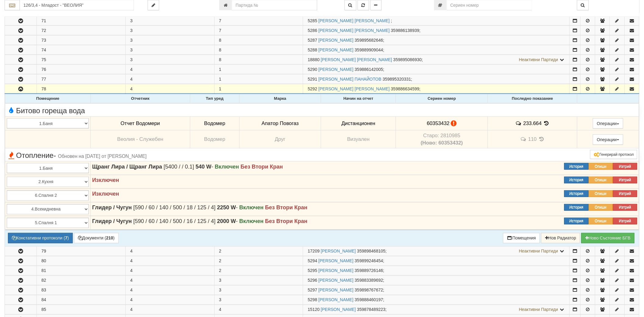 The width and height of the screenshot is (644, 317). What do you see at coordinates (82, 60) in the screenshot?
I see `td: 75` at bounding box center [82, 60].